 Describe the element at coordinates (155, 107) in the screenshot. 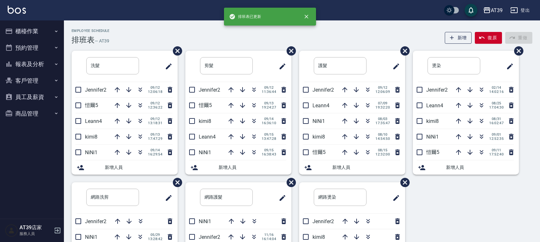

I see `span: 12:36:22` at that location.